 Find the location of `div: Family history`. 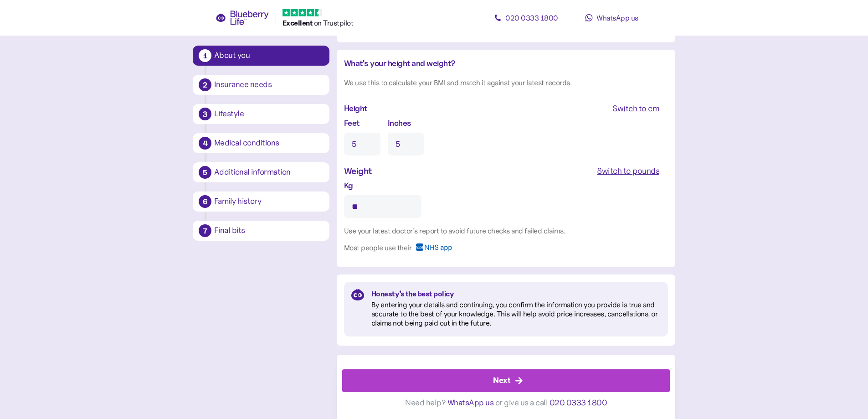

div: Family history is located at coordinates (269, 201).